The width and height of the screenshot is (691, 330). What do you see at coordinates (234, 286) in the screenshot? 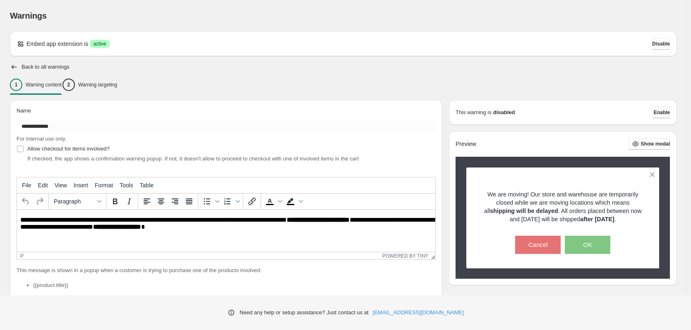
I see `li: {{product.title}}` at bounding box center [234, 286].